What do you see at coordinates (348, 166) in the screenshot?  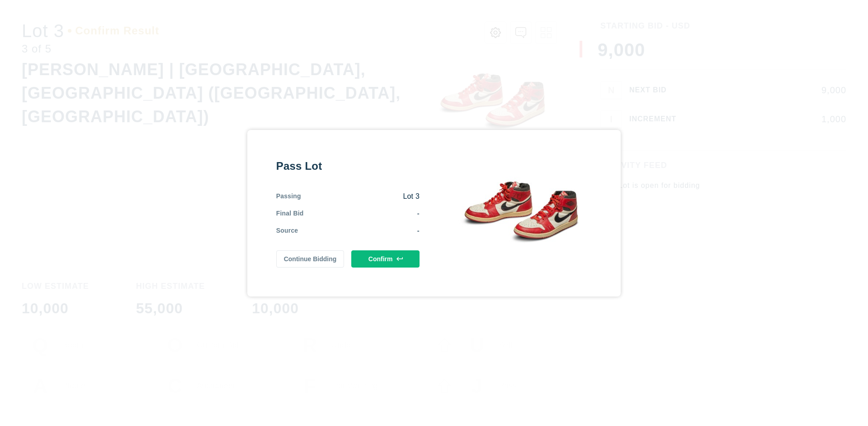 I see `div: Pass Lot` at bounding box center [348, 166].